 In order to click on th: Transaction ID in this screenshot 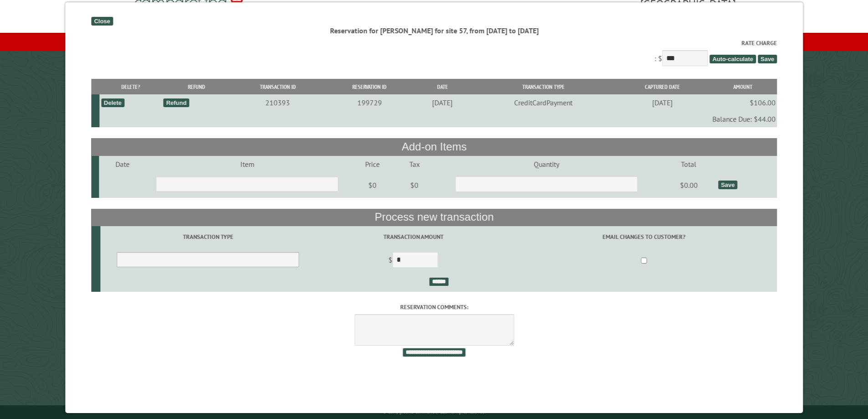, I will do `click(277, 87)`.